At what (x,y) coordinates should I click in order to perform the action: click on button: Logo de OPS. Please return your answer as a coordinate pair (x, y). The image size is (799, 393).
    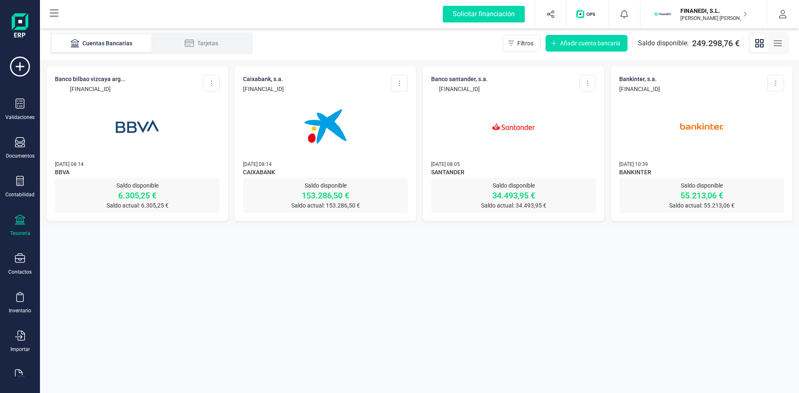
    Looking at the image, I should click on (587, 14).